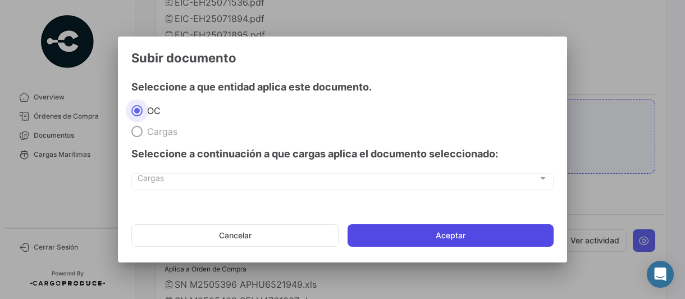 The image size is (685, 299). Describe the element at coordinates (251, 87) in the screenshot. I see `h4: Seleccione a que entidad aplica este documento.` at that location.